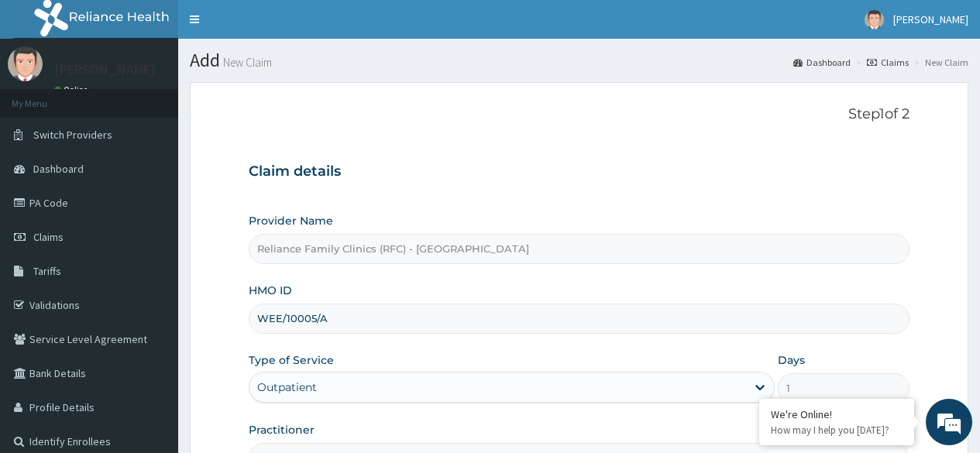 The width and height of the screenshot is (980, 453). Describe the element at coordinates (939, 62) in the screenshot. I see `li: New Claim` at that location.